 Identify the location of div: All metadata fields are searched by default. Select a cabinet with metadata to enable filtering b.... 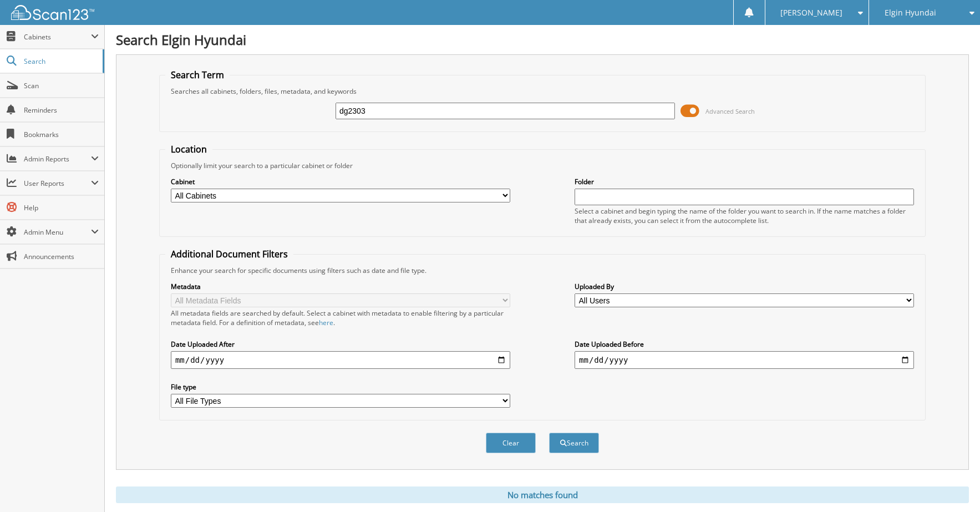
(341, 318).